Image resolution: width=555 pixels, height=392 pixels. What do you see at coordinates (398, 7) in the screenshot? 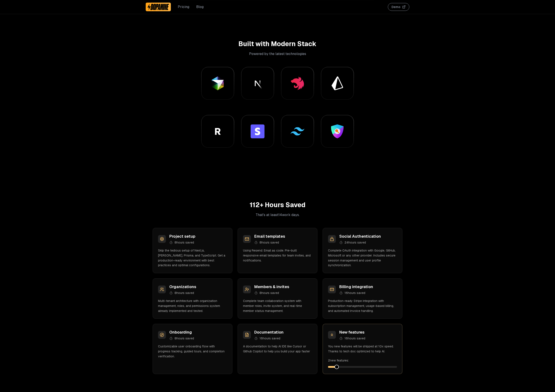
I see `button: Demo` at bounding box center [398, 7].